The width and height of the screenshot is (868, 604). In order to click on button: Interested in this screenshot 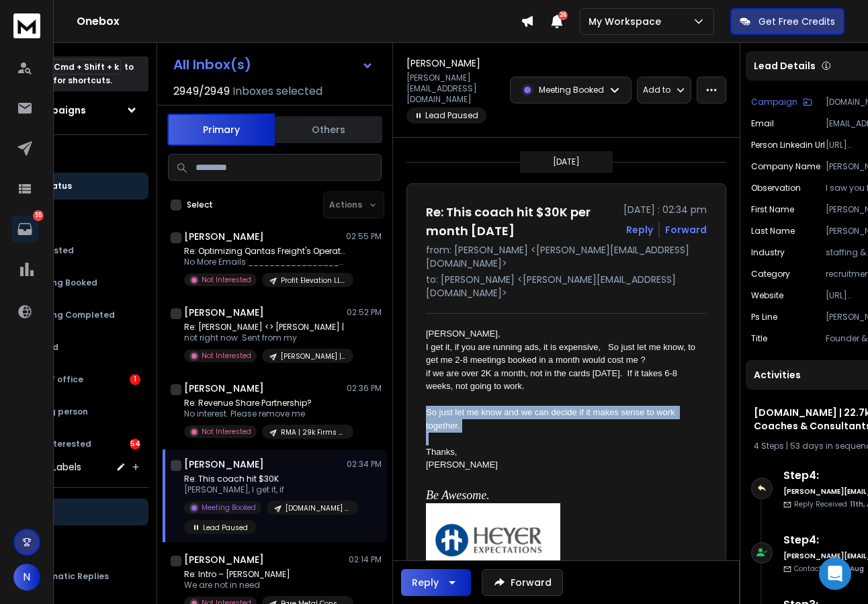, I will do `click(76, 250)`.